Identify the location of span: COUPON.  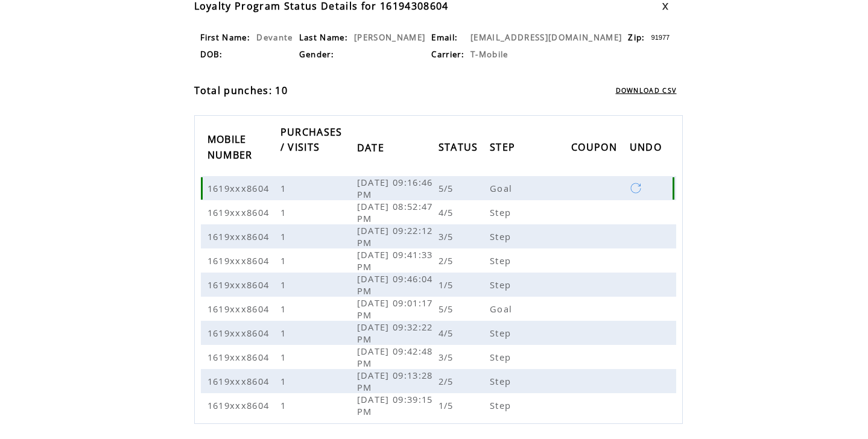
(595, 148).